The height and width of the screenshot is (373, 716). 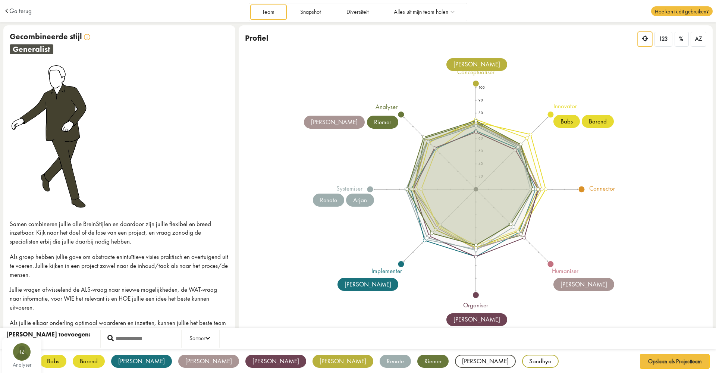 What do you see at coordinates (566, 106) in the screenshot?
I see `tspan: innovator` at bounding box center [566, 106].